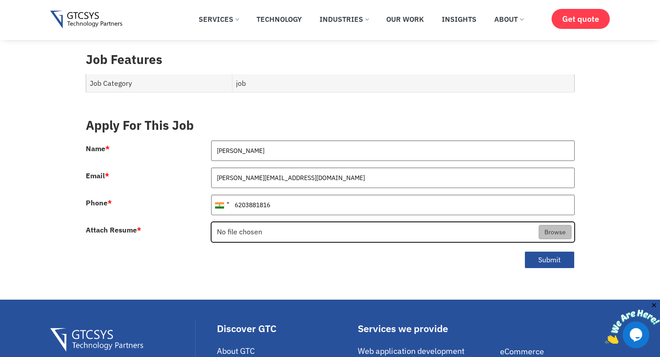 Image resolution: width=660 pixels, height=357 pixels. What do you see at coordinates (219, 19) in the screenshot?
I see `a: Services` at bounding box center [219, 19].